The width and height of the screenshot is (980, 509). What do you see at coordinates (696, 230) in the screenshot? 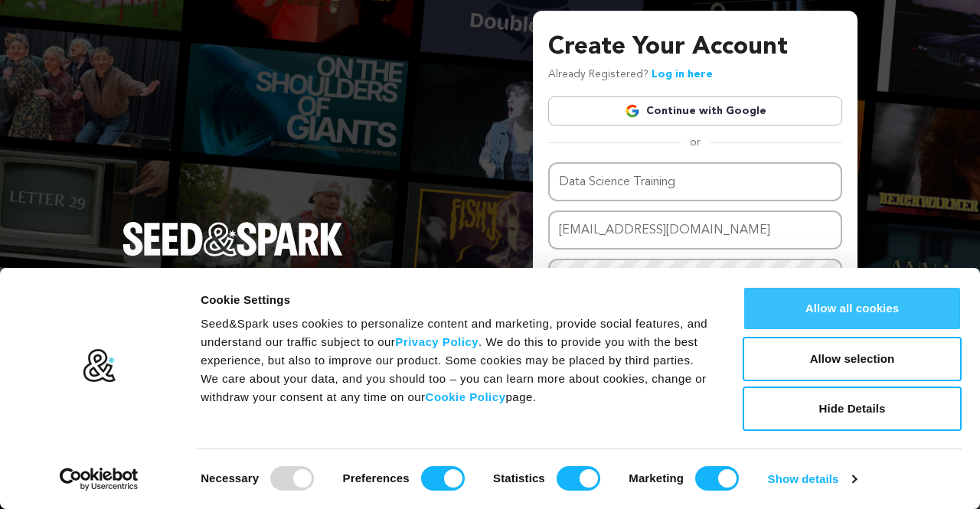
I see `input: Email address` at bounding box center [696, 230].